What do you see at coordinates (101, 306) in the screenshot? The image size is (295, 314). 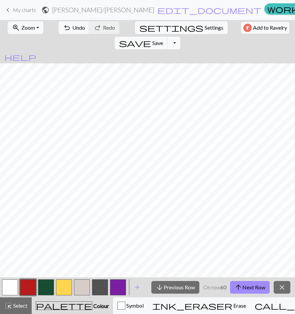 I see `span: Colour` at bounding box center [101, 306].